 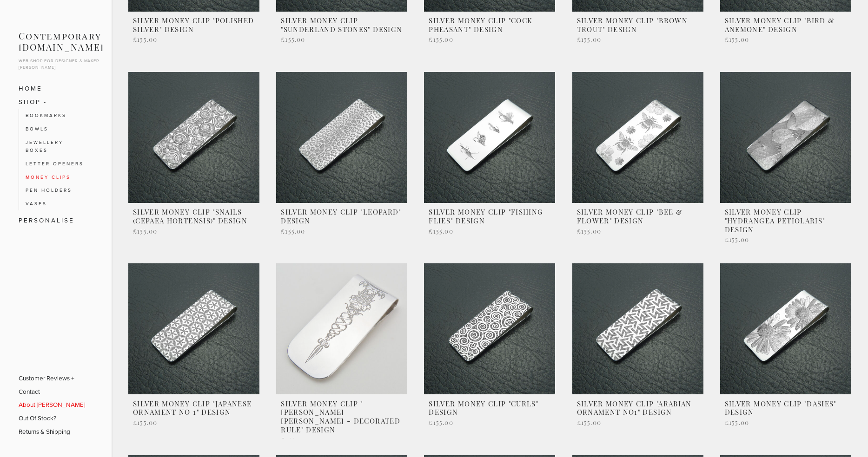 What do you see at coordinates (56, 88) in the screenshot?
I see `a: Home` at bounding box center [56, 88].